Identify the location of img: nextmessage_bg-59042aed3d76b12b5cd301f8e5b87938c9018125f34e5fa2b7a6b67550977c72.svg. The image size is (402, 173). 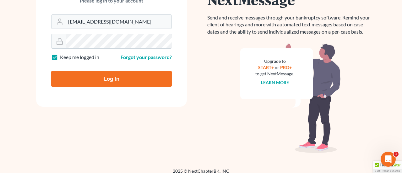
(290, 98).